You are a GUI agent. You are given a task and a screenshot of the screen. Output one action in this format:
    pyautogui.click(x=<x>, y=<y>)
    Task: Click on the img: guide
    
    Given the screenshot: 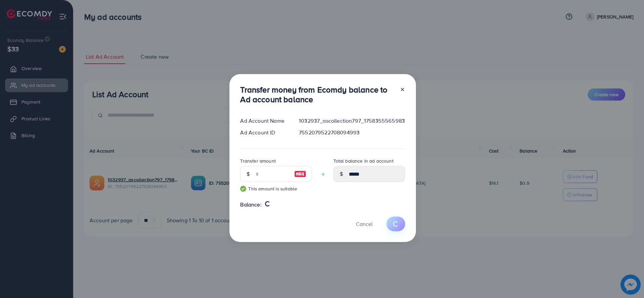 What is the action you would take?
    pyautogui.click(x=243, y=188)
    